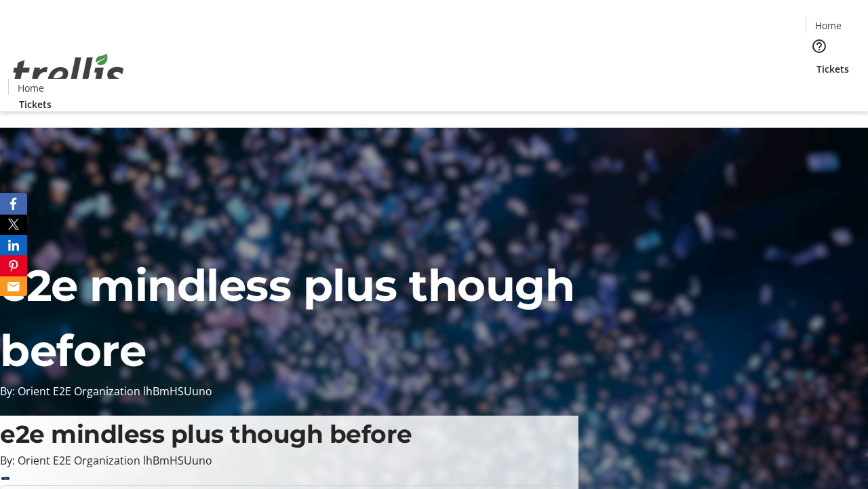 The width and height of the screenshot is (868, 489). Describe the element at coordinates (819, 46) in the screenshot. I see `button: Help` at that location.